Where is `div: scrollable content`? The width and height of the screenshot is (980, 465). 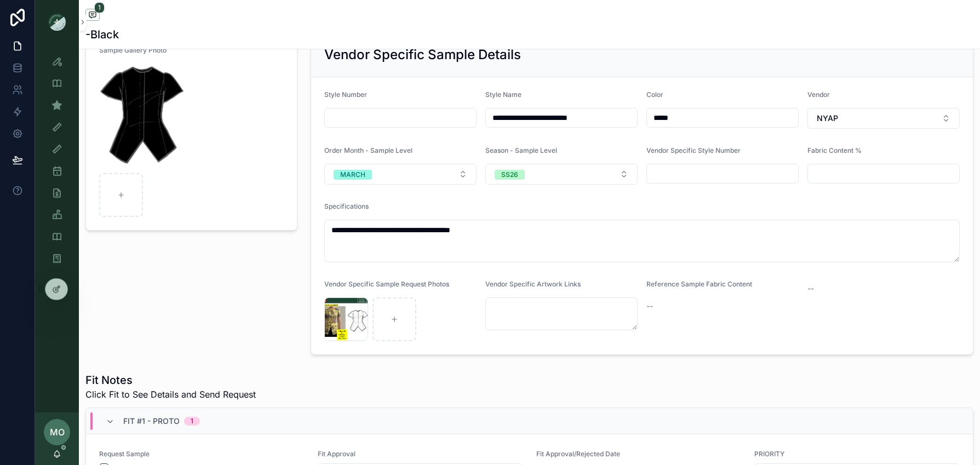 div: scrollable content is located at coordinates (57, 163).